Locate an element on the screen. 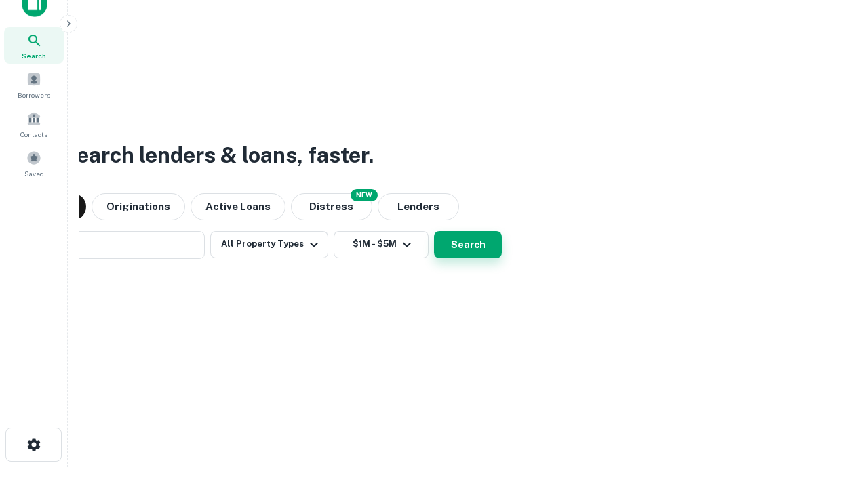  span: Search is located at coordinates (34, 56).